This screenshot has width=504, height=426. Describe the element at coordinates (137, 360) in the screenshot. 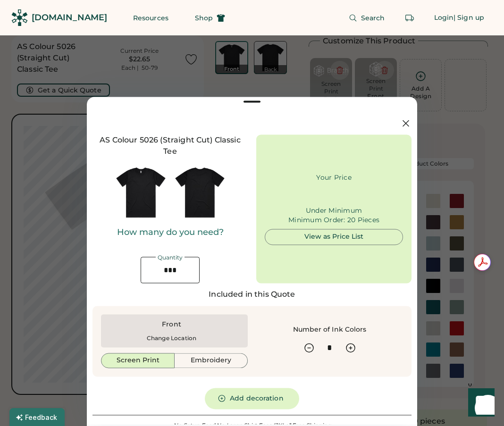

I see `button: Screen Print` at that location.